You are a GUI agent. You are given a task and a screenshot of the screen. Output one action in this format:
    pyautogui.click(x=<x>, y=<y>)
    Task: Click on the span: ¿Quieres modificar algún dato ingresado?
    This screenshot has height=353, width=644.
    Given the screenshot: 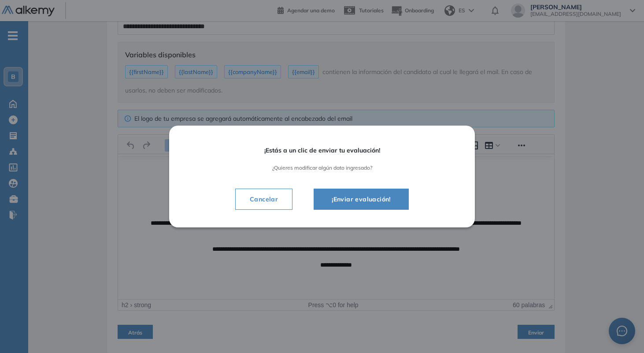 What is the action you would take?
    pyautogui.click(x=322, y=168)
    